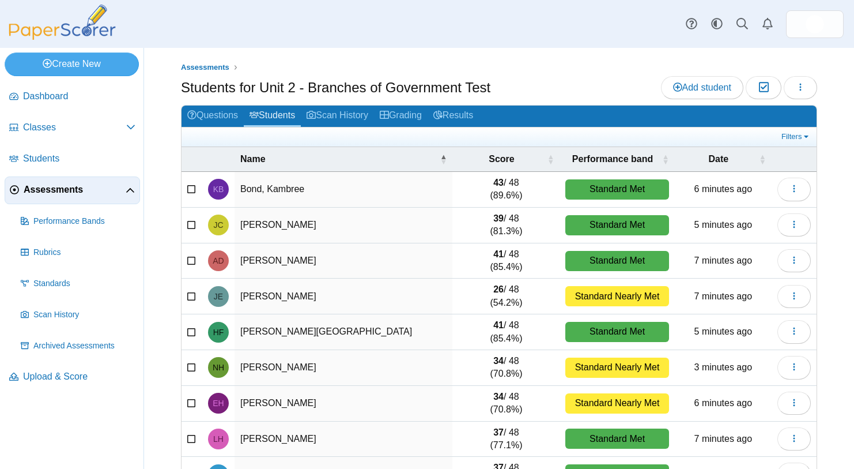  I want to click on a: Dashboard, so click(72, 97).